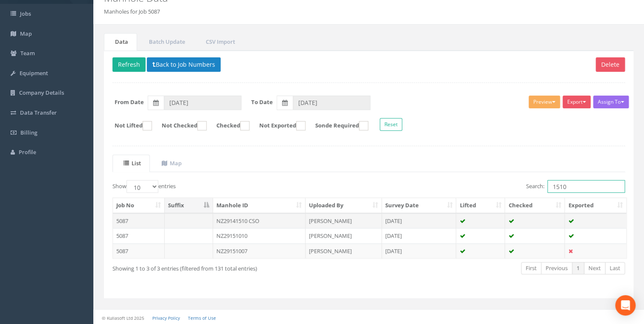  Describe the element at coordinates (123, 318) in the screenshot. I see `small: © Kullasoft Ltd 2025` at that location.